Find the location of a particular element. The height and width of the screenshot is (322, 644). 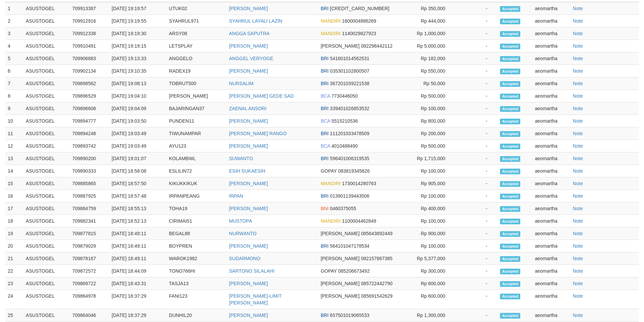

td: KIKUKKIKUK is located at coordinates (197, 183).